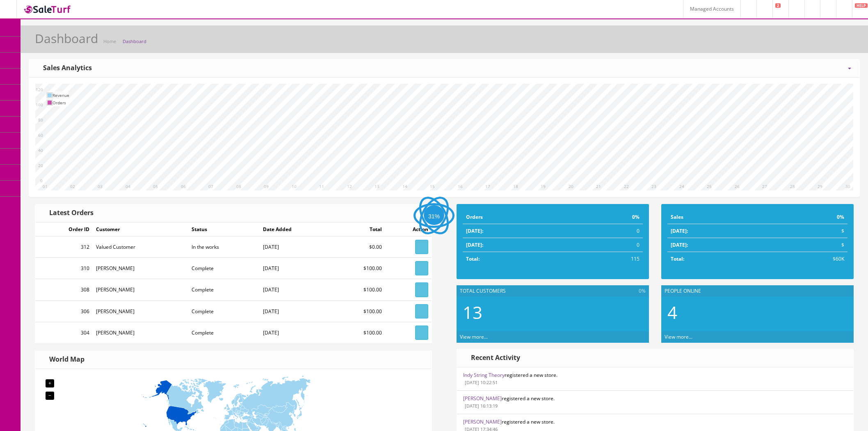  Describe the element at coordinates (223, 230) in the screenshot. I see `td: Status` at that location.